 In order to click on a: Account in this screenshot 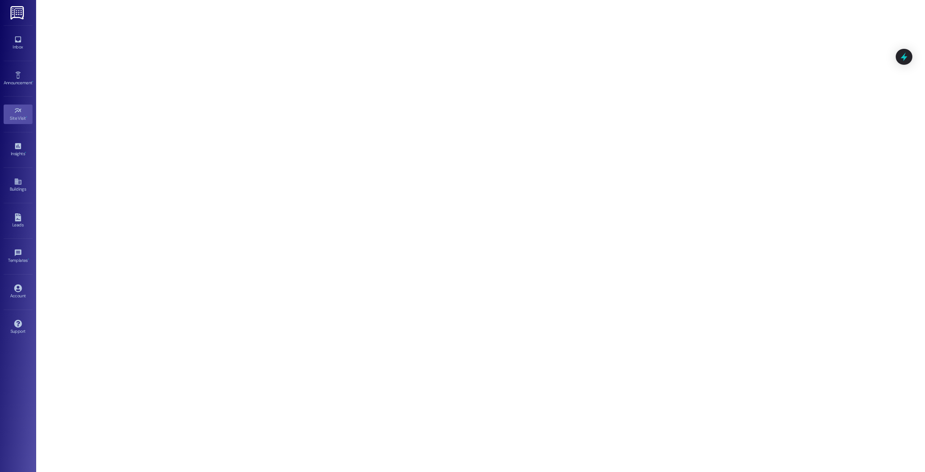, I will do `click(18, 292)`.